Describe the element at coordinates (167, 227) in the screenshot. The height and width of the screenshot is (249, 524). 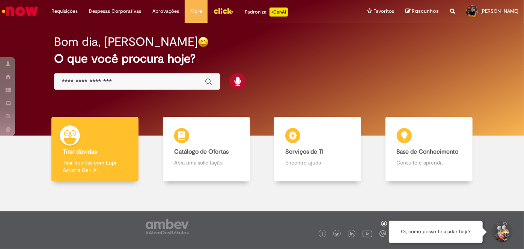
I see `img: logo_footer_ambev_rotulo_gray.png` at that location.